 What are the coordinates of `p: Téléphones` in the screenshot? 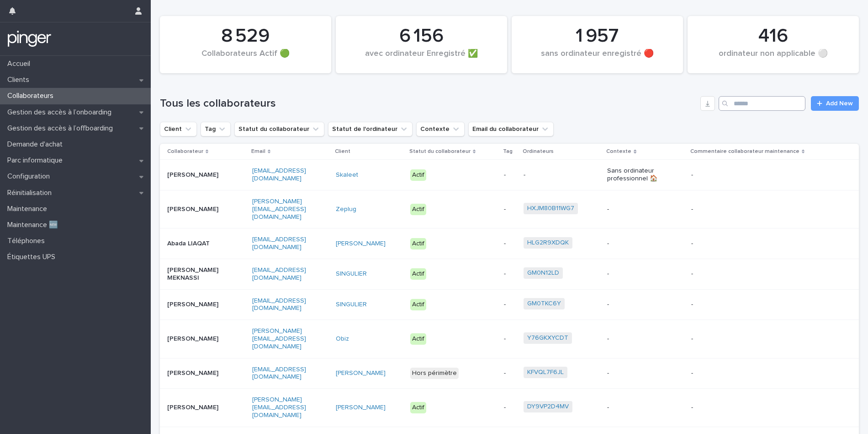 It's located at (28, 241).